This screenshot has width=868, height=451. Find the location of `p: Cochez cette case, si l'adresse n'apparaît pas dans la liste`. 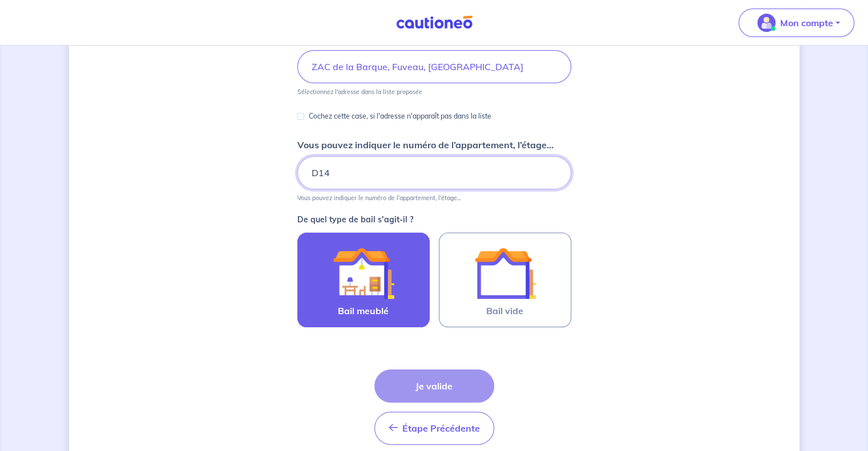

p: Cochez cette case, si l'adresse n'apparaît pas dans la liste is located at coordinates (400, 117).